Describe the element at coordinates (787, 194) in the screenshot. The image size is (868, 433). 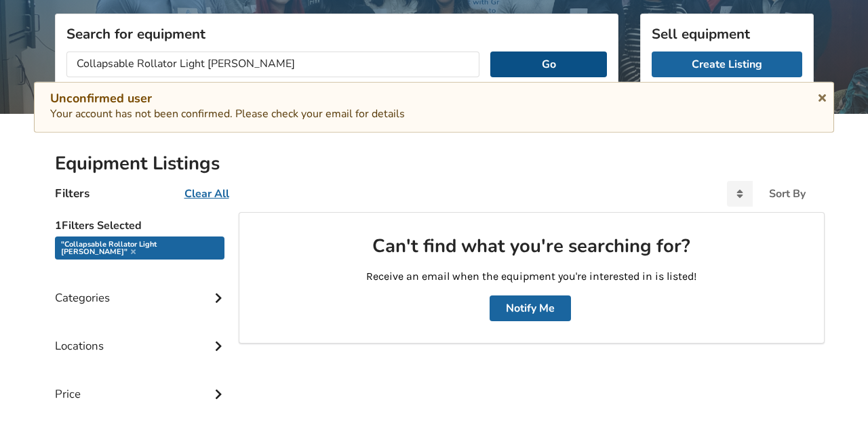
I see `div: Sort By` at that location.